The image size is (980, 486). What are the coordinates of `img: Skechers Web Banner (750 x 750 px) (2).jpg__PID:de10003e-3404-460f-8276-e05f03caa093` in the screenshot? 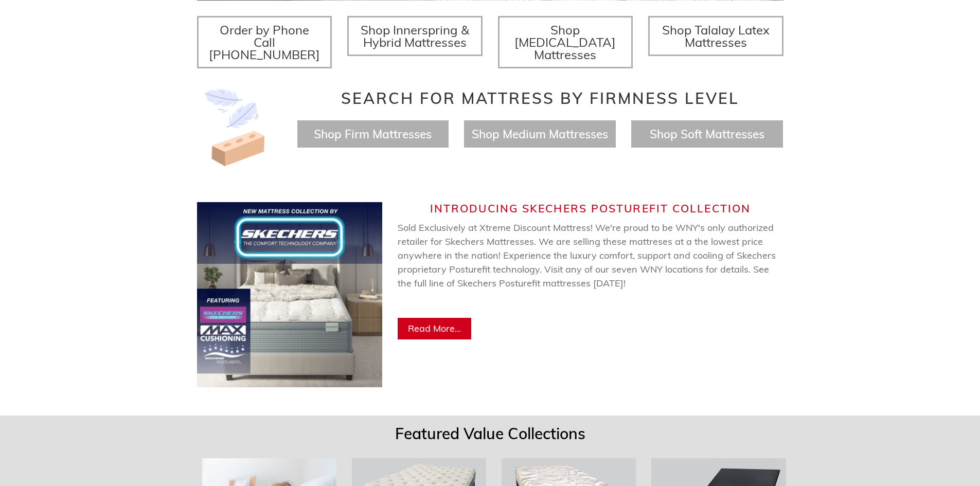 It's located at (290, 295).